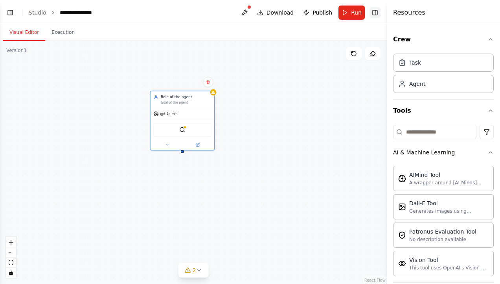  Describe the element at coordinates (182, 120) in the screenshot. I see `div: Role of the agentGoal of the agentgpt-4o-miniBraveSearchTool` at that location.